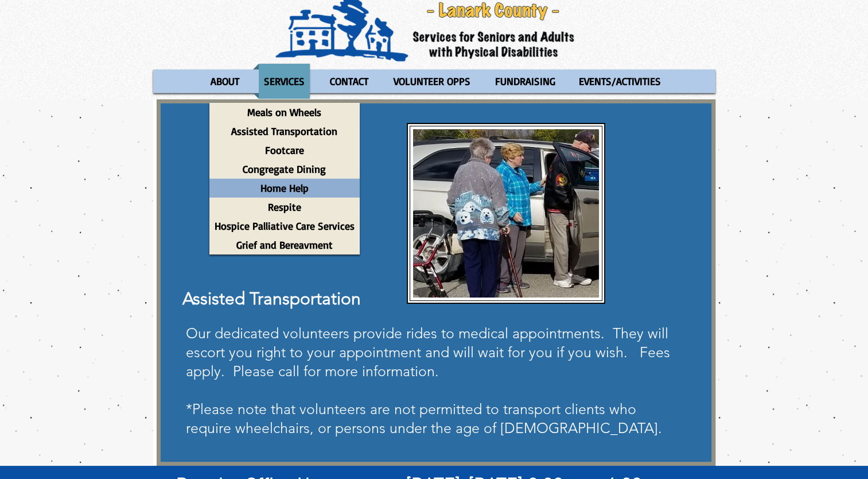 Image resolution: width=868 pixels, height=479 pixels. Describe the element at coordinates (224, 81) in the screenshot. I see `a: ABOUT` at that location.